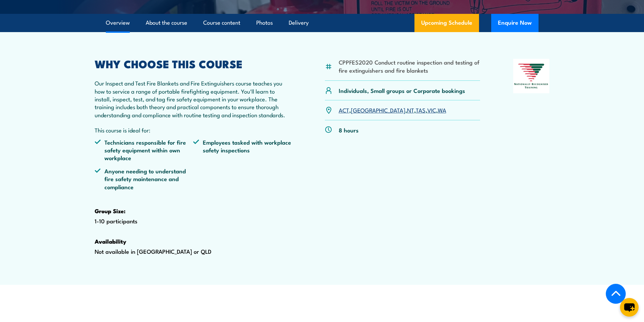 This screenshot has height=322, width=644. What do you see at coordinates (410, 110) in the screenshot?
I see `a: NT` at bounding box center [410, 110].